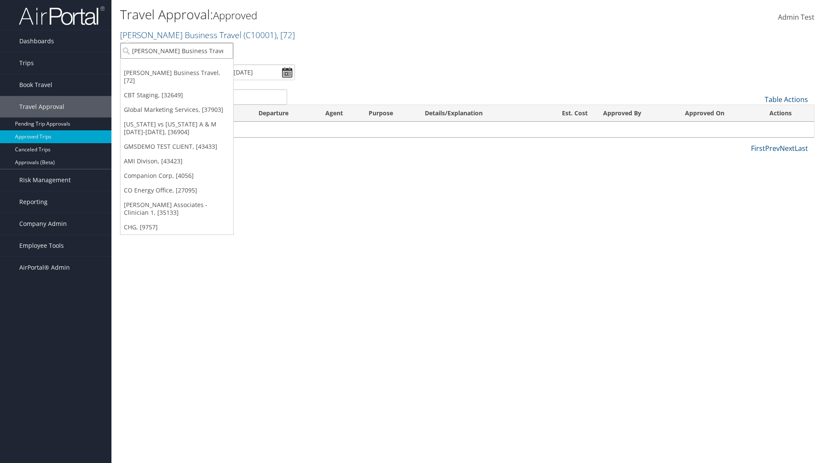  What do you see at coordinates (758, 148) in the screenshot?
I see `a: First` at bounding box center [758, 148].